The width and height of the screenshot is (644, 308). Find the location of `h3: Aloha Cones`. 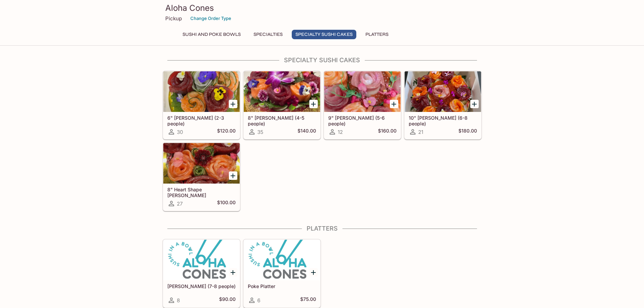

h3: Aloha Cones is located at coordinates (322, 8).